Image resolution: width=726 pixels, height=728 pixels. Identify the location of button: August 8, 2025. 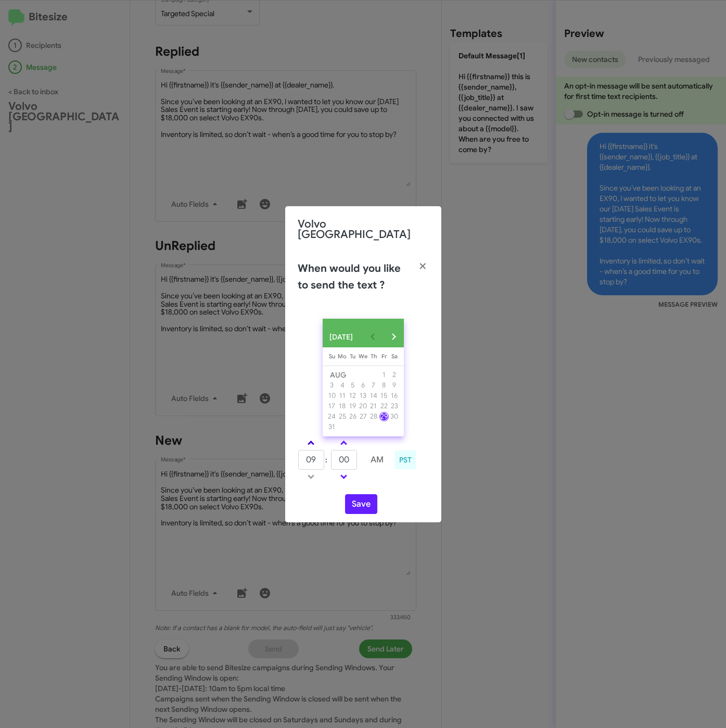
(384, 385).